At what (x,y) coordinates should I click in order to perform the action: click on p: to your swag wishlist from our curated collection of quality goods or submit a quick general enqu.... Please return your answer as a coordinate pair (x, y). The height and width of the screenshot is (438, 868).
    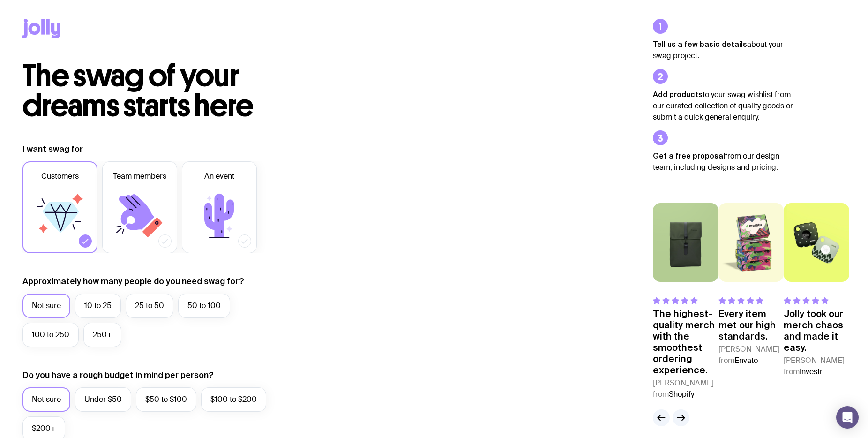
    Looking at the image, I should click on (723, 106).